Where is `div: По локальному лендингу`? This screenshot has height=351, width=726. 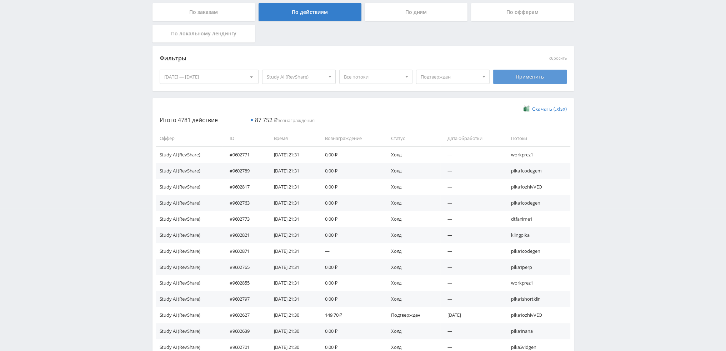 div: По локальному лендингу is located at coordinates (204, 34).